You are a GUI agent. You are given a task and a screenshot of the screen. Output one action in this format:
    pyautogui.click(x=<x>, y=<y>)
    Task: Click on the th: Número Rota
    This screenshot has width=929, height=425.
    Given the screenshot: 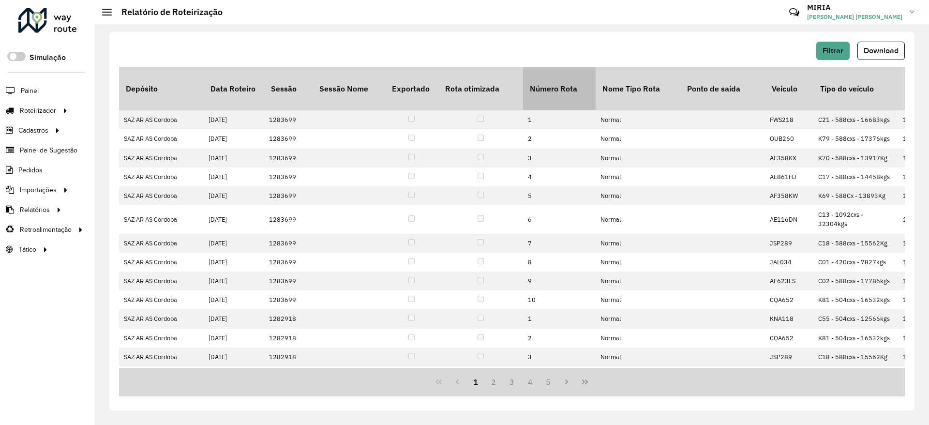 What is the action you would take?
    pyautogui.click(x=559, y=89)
    